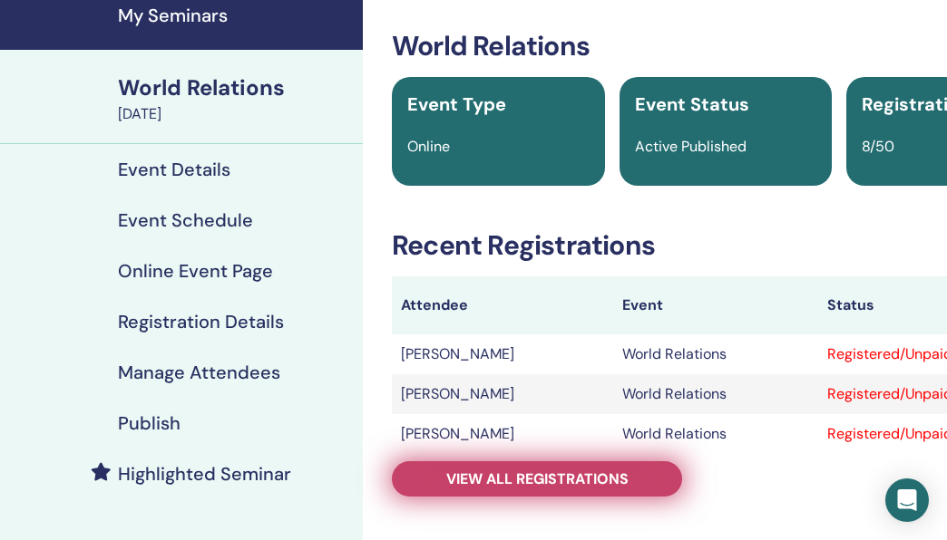  What do you see at coordinates (149, 423) in the screenshot?
I see `h4: Publish` at bounding box center [149, 423].